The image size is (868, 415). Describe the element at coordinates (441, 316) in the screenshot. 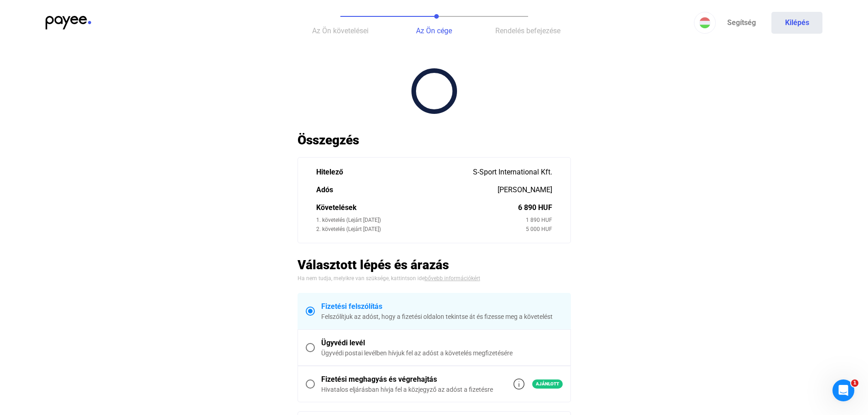

I see `div: Felszólítjuk az adóst, hogy a fizetési oldalon tekintse át és fizesse meg a követelést` at that location.